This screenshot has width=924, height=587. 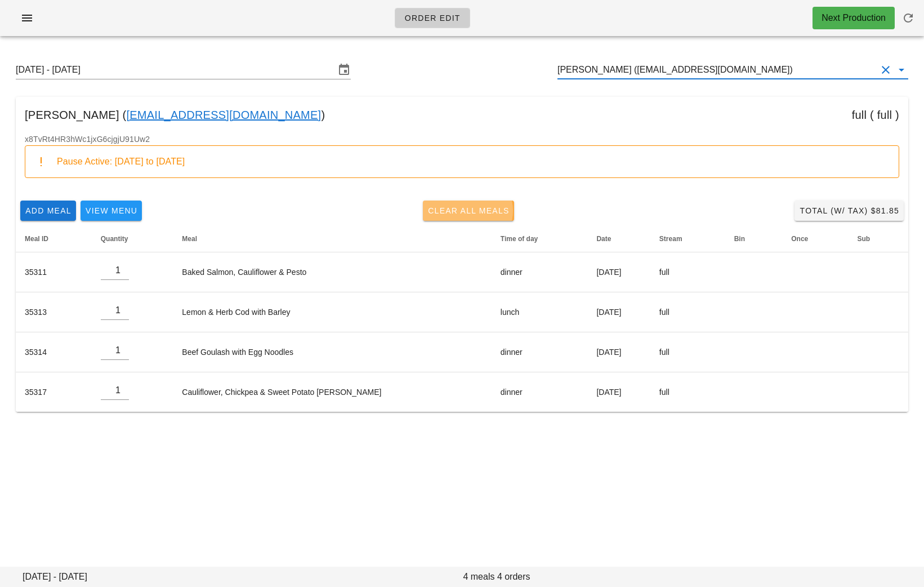 I want to click on td: 35317, so click(x=53, y=392).